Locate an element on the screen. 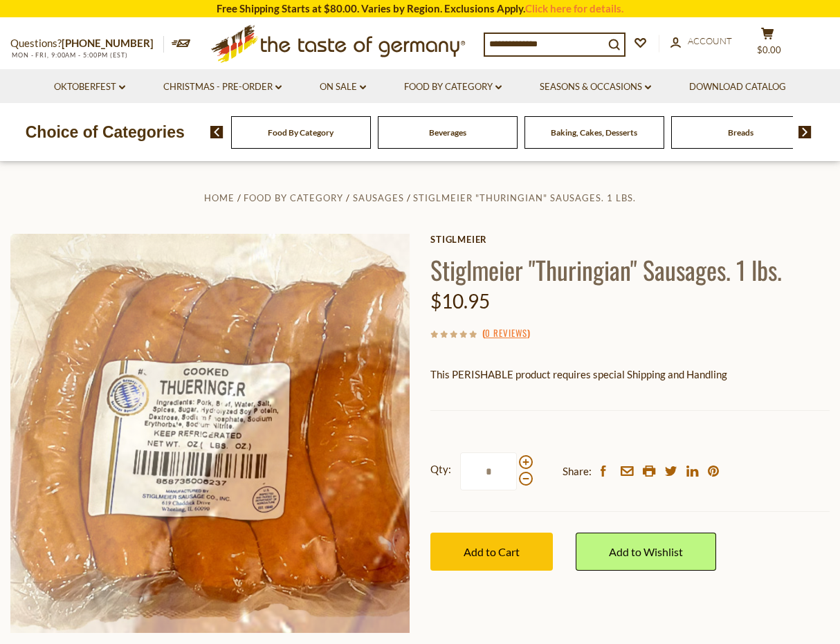 The height and width of the screenshot is (644, 840). span: Home is located at coordinates (219, 198).